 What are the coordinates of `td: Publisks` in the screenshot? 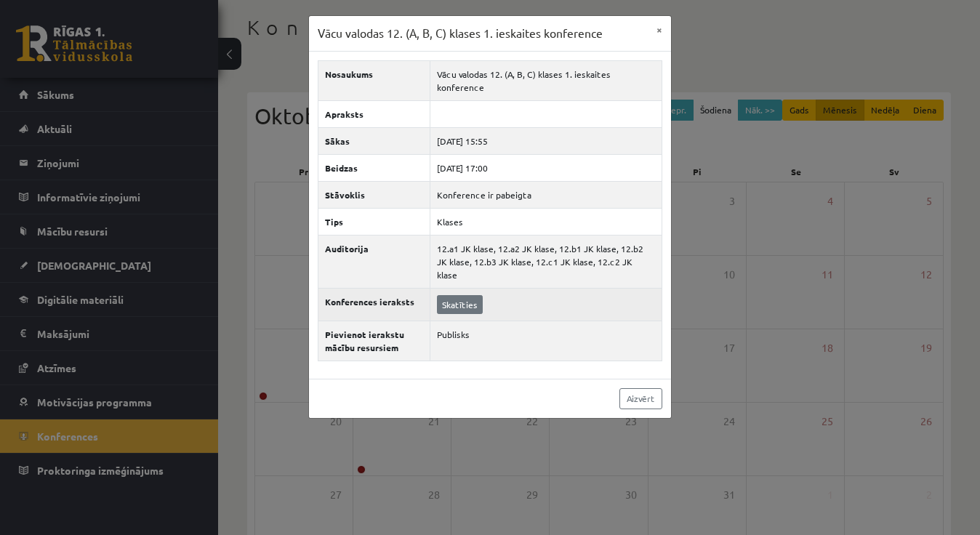 It's located at (546, 340).